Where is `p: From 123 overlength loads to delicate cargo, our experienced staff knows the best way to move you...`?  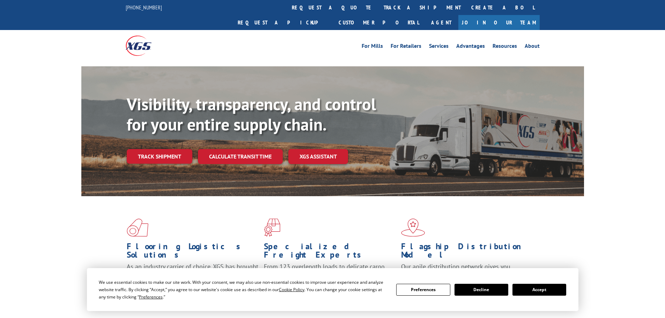 p: From 123 overlength loads to delicate cargo, our experienced staff knows the best way to move you... is located at coordinates (330, 278).